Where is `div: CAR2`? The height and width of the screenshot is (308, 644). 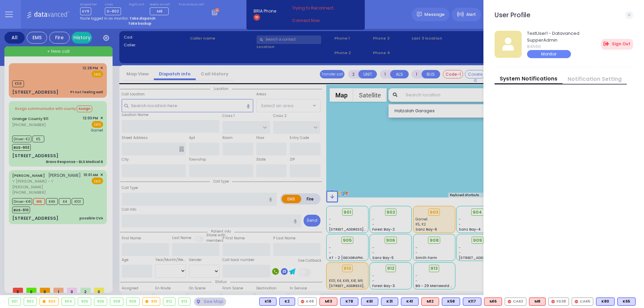
div: CAR2 is located at coordinates (515, 302).